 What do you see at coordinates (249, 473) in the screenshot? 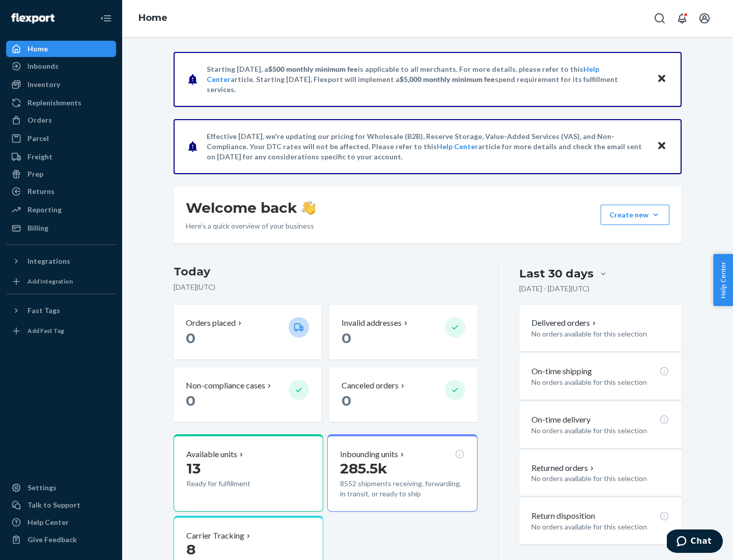
I see `button: Available units13Ready for fulfillment` at bounding box center [249, 473].